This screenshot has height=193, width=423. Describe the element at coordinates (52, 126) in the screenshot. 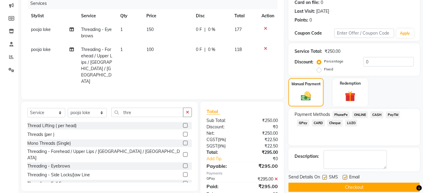

I see `div: Thread Lifting ( per head)` at that location.